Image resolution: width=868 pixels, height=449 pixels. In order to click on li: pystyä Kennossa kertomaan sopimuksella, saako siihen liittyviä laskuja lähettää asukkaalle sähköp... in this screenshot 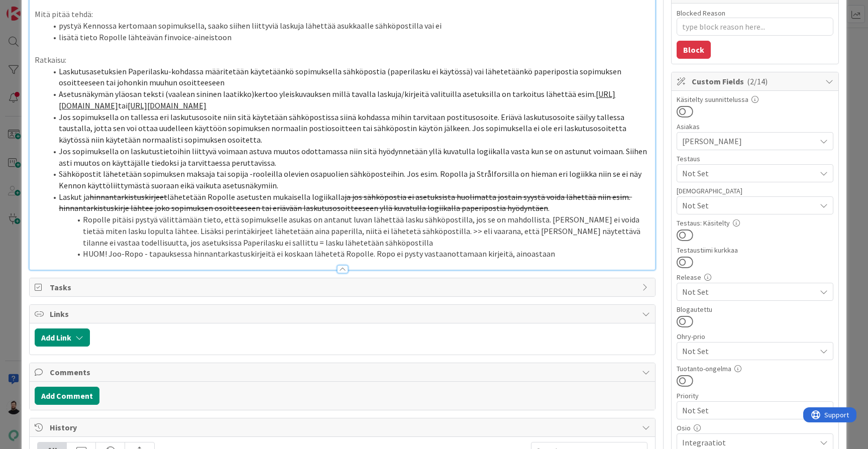, I will do `click(348, 26)`.